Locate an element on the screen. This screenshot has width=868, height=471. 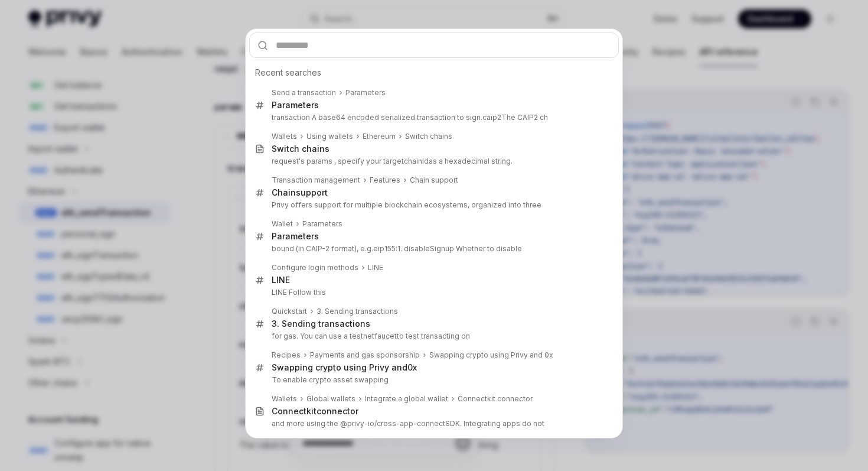
b: caip2 is located at coordinates (492, 117).